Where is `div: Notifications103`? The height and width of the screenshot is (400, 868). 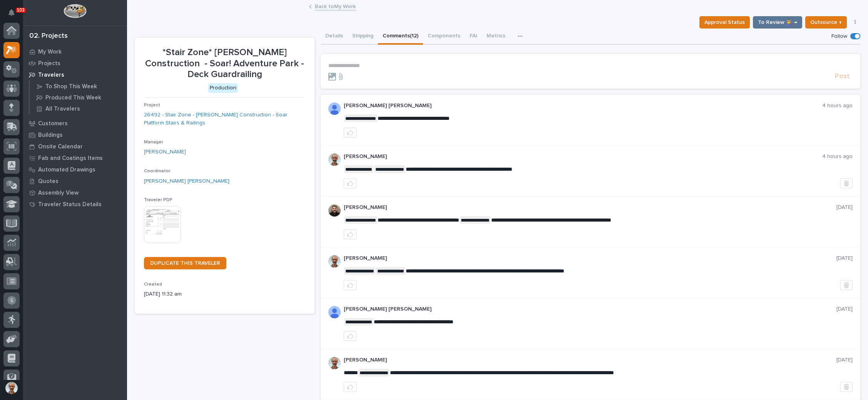 div: Notifications103 is located at coordinates (14, 15).